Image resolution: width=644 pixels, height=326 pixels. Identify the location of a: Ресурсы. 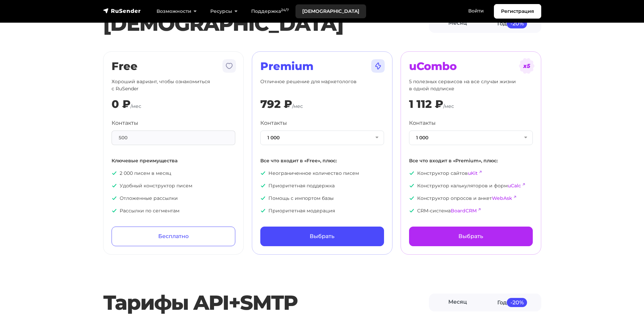
(224, 11).